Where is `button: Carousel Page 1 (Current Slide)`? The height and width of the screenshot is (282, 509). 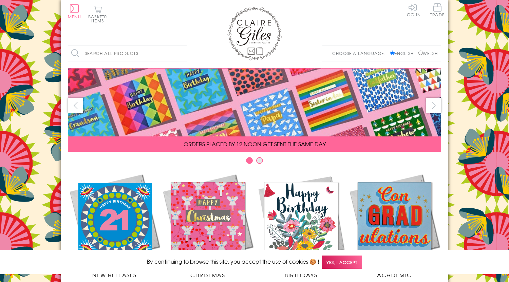 button: Carousel Page 1 (Current Slide) is located at coordinates (249, 160).